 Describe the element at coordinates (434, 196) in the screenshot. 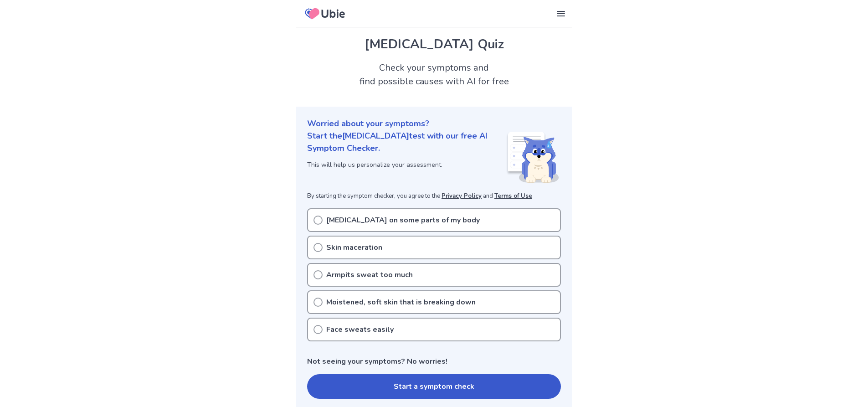

I see `p: By starting the symptom checker, you agree to the and` at that location.